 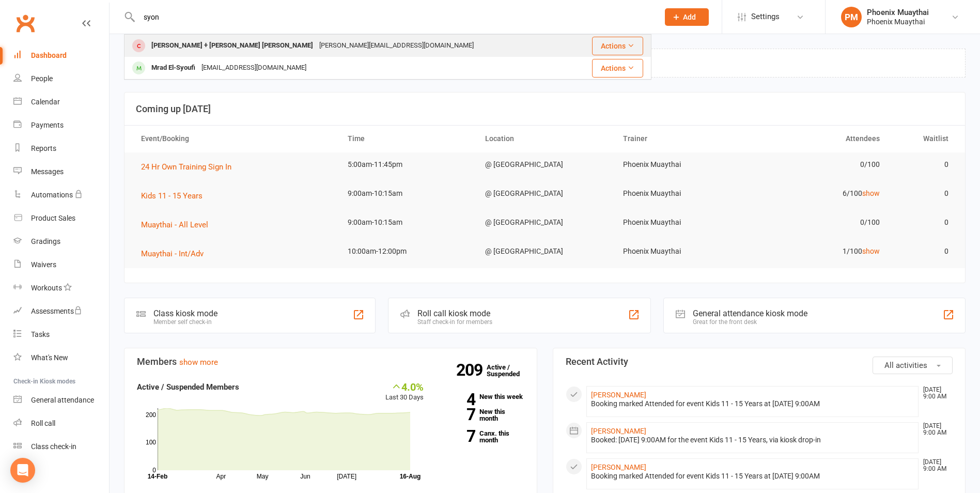 What do you see at coordinates (188, 387) in the screenshot?
I see `strong: Active / Suspended Members` at bounding box center [188, 387].